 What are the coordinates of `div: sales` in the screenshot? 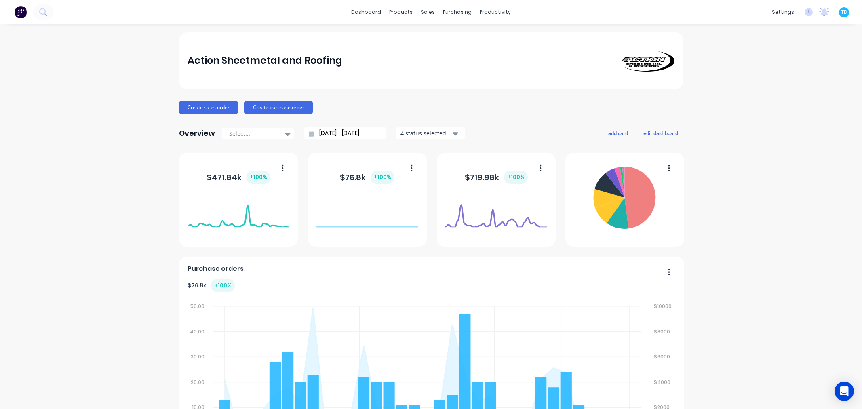 It's located at (428, 12).